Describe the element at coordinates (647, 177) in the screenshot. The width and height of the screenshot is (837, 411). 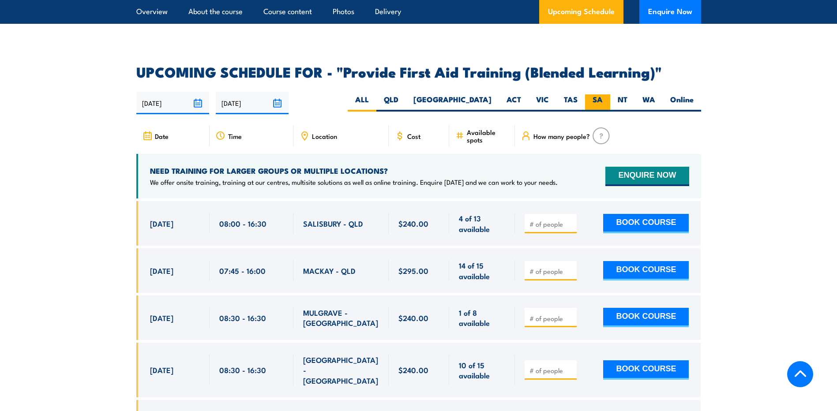
I see `button: ENQUIRE NOW` at that location.